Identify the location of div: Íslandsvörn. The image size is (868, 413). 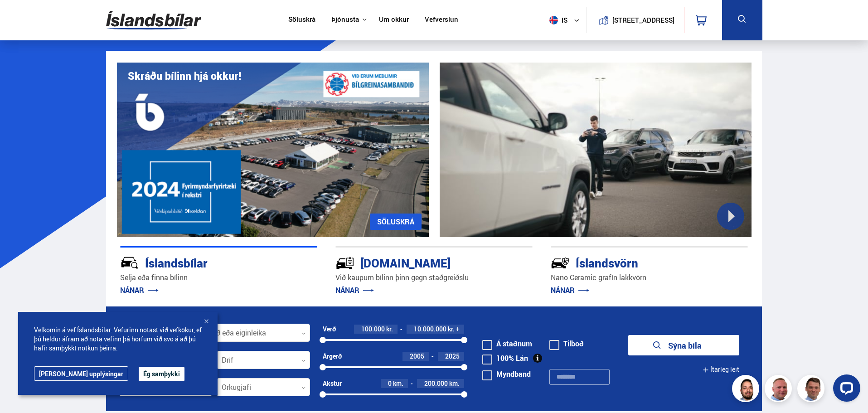
(633, 262).